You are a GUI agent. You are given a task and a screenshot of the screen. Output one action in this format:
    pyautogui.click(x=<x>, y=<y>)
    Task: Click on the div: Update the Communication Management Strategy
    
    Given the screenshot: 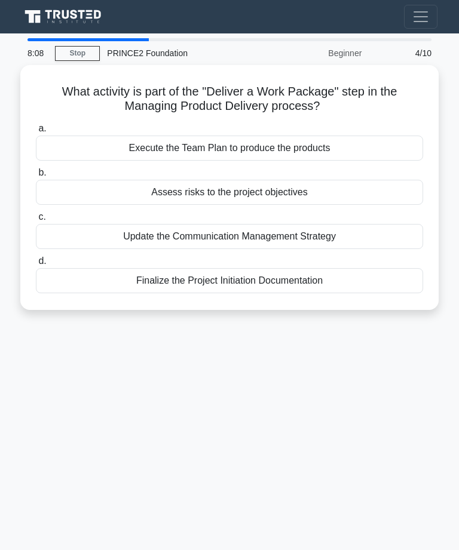 What is the action you would take?
    pyautogui.click(x=229, y=237)
    